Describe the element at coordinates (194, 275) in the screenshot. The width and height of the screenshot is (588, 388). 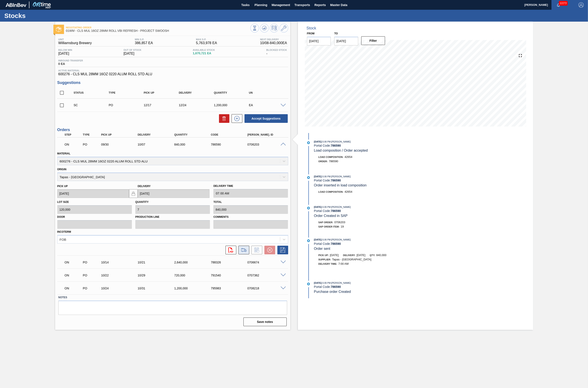
I see `div: 720,000` at that location.